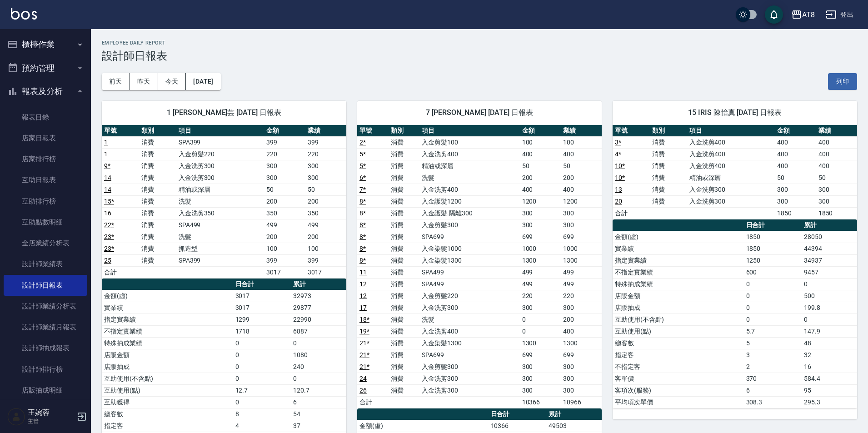 This screenshot has width=868, height=433. I want to click on td: SPA399, so click(221, 261).